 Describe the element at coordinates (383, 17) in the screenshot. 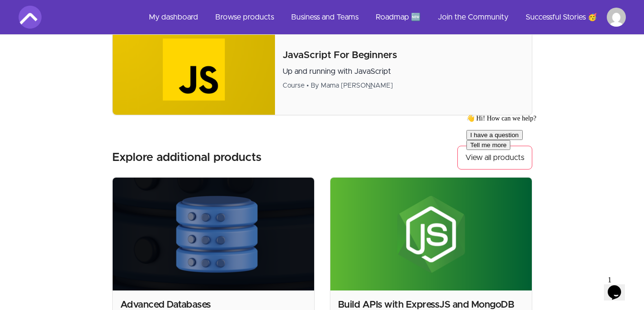

I see `nav: Main` at that location.